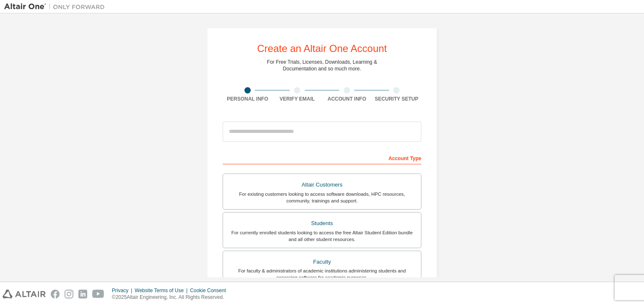  I want to click on div: Privacy, so click(123, 290).